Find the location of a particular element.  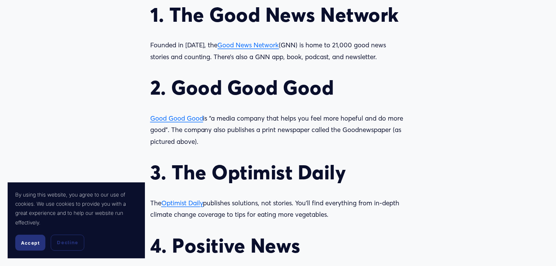

p: is “a media company that helps you feel more hopeful and do more good”. The company also publishe... is located at coordinates (278, 130).